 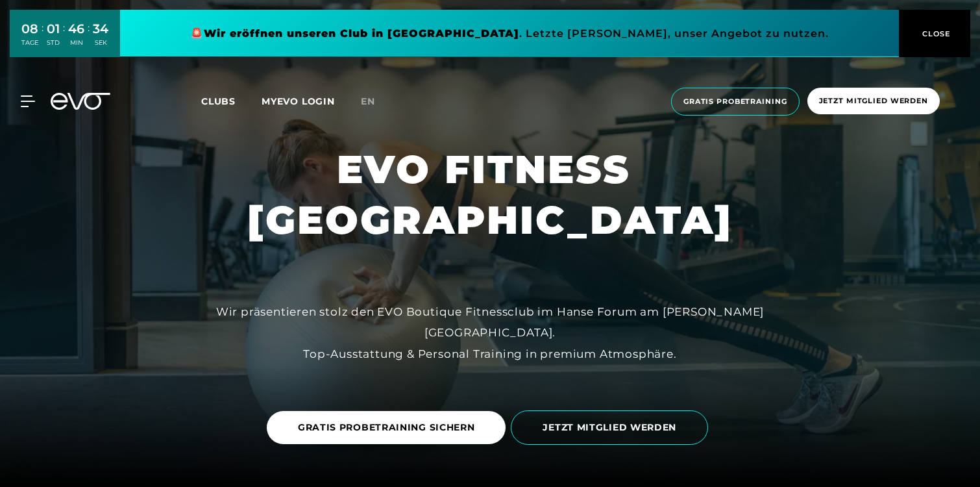 I want to click on a: MYEVO LOGIN, so click(x=297, y=102).